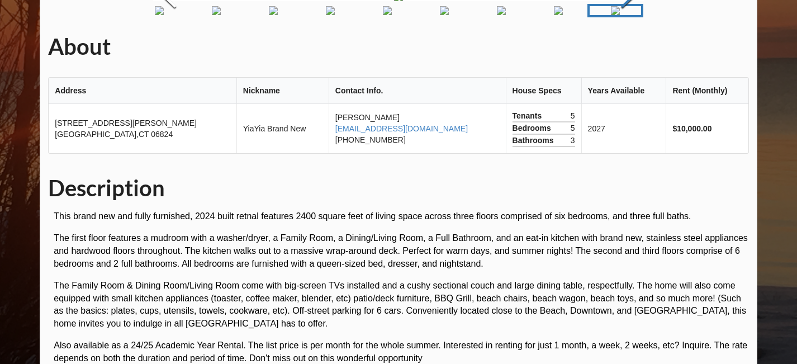 The image size is (797, 364). I want to click on p: The first floor features a mudroom with a washer/dryer, a Family Room, a Dining/Living Room, a Fu..., so click(401, 251).